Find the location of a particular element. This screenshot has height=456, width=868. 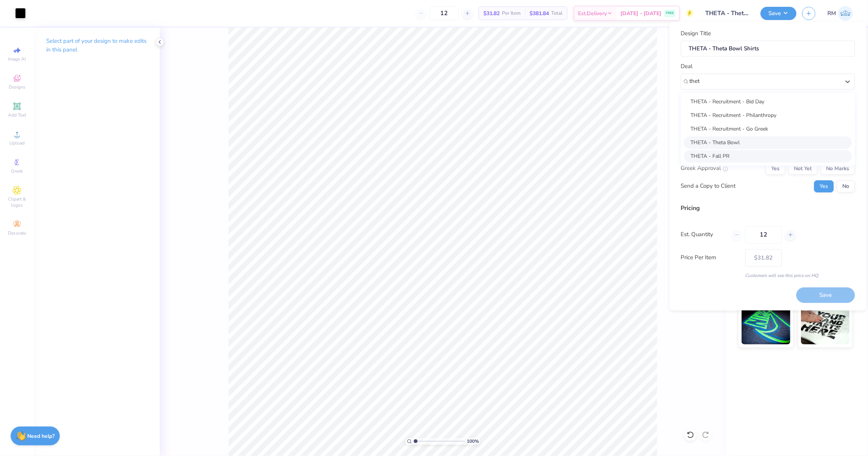

div: Pricing is located at coordinates (768, 208).